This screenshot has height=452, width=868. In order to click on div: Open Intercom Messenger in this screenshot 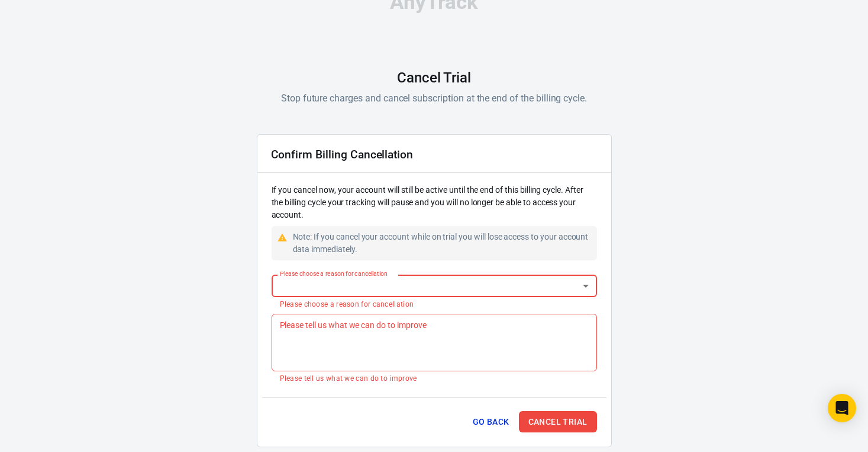, I will do `click(842, 407)`.